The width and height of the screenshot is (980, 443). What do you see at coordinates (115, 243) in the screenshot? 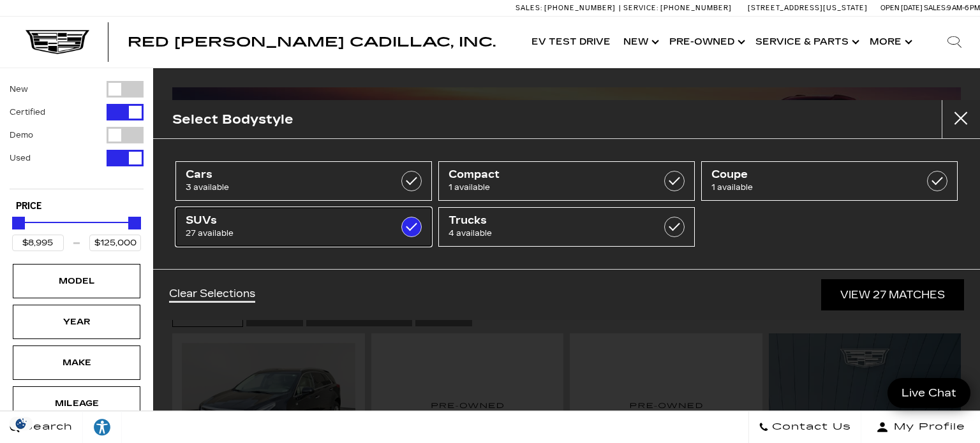
I see `input: Maximum` at bounding box center [115, 243].